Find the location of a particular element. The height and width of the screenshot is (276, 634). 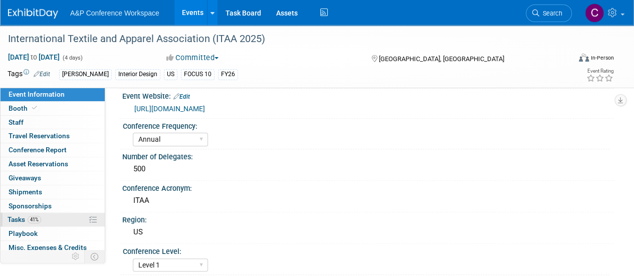

div: Event Format is located at coordinates (569, 60).